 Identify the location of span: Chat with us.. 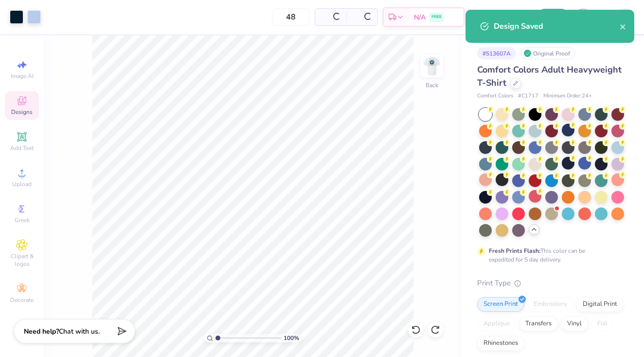
(79, 331).